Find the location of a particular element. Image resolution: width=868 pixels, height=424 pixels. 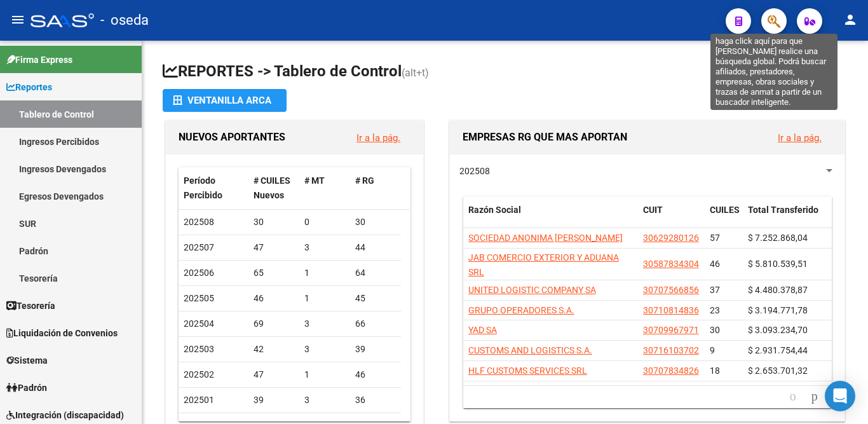

span: 30707566856 is located at coordinates (671, 290).